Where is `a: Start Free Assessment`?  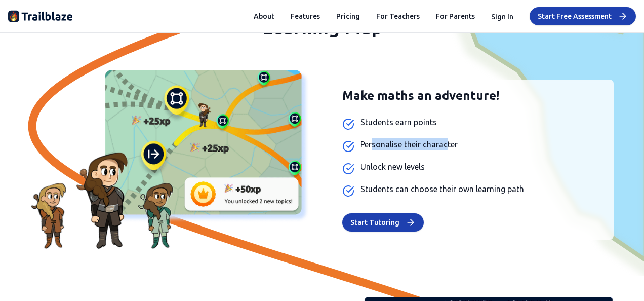 a: Start Free Assessment is located at coordinates (583, 16).